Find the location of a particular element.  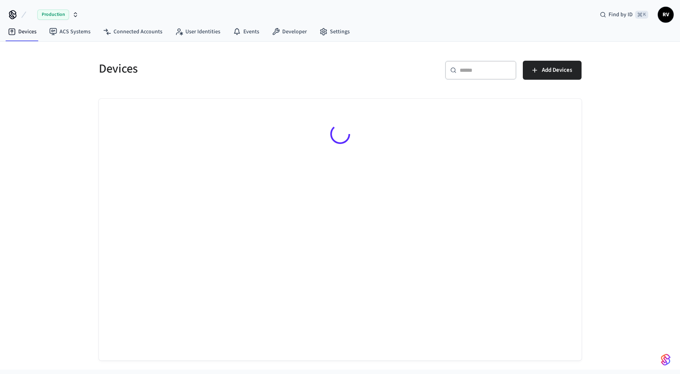

a: Connected Accounts is located at coordinates (133, 32).